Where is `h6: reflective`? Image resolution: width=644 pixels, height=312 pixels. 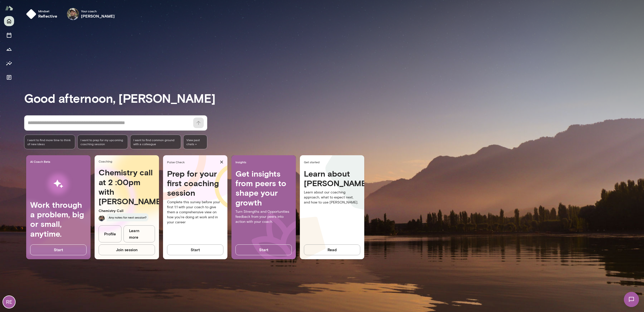
h6: reflective is located at coordinates (48, 16).